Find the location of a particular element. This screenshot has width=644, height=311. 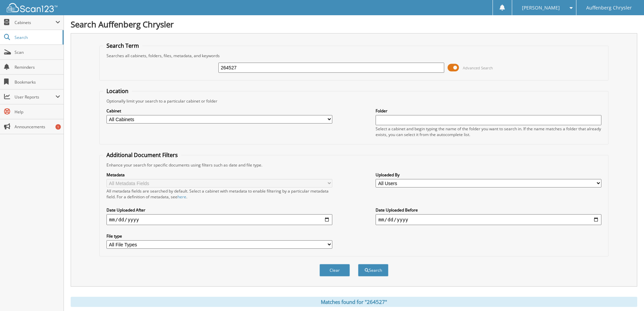

div: Select a cabinet and begin typing the name of the folder you want to search in. If the name match... is located at coordinates (489, 131).